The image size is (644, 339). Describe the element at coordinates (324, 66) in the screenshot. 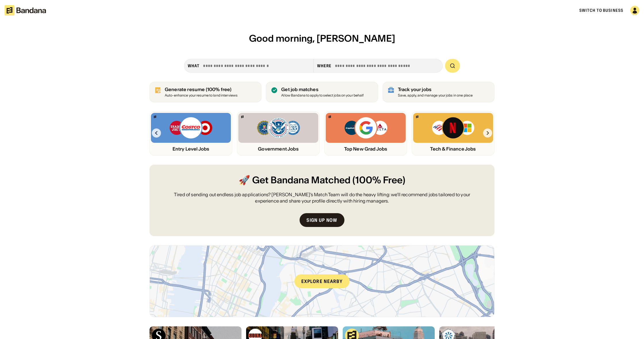

I see `div: Where` at that location.